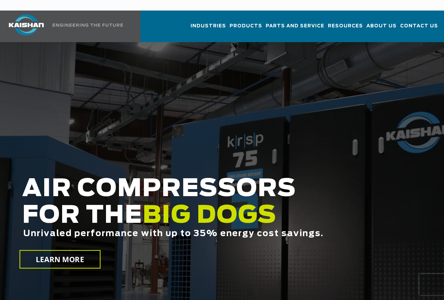  Describe the element at coordinates (208, 26) in the screenshot. I see `span: Industries` at that location.